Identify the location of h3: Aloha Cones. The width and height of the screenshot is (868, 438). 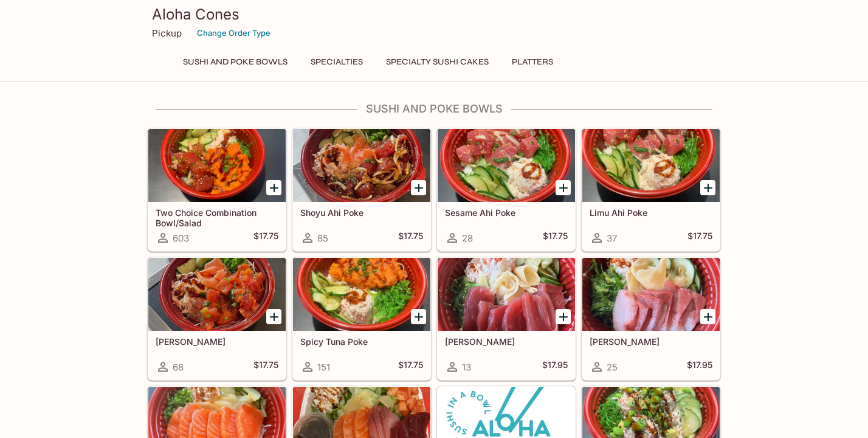
(434, 14).